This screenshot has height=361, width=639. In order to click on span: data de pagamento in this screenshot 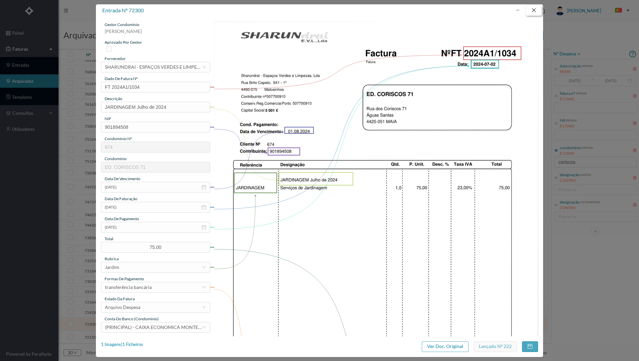, I will do `click(122, 219)`.